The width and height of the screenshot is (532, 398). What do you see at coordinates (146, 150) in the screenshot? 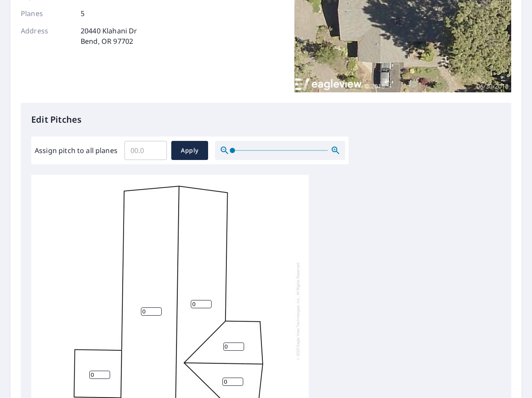
I see `input: 00.0` at bounding box center [146, 150].